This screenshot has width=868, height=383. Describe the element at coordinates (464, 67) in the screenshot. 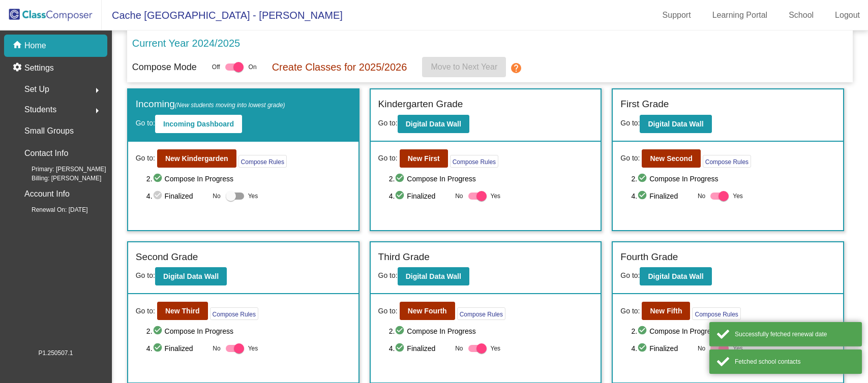

I see `button: Move to Next Year` at that location.